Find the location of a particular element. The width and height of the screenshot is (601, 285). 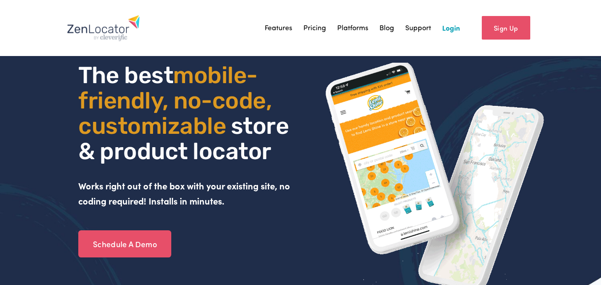

a: Blog is located at coordinates (387, 28).